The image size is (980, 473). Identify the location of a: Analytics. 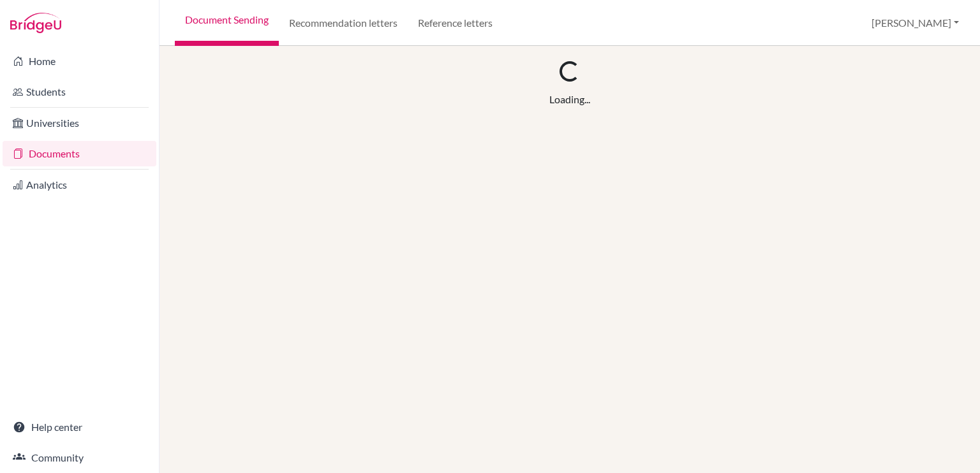
(79, 185).